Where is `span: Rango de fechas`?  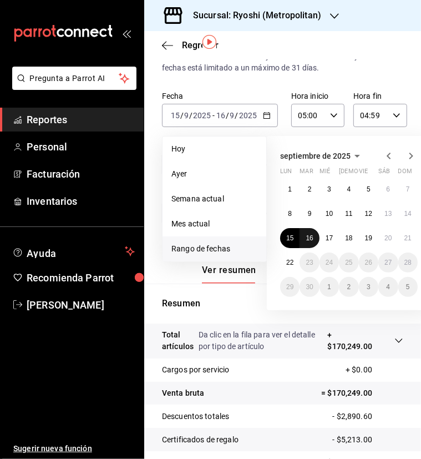
span: Rango de fechas is located at coordinates (214, 249).